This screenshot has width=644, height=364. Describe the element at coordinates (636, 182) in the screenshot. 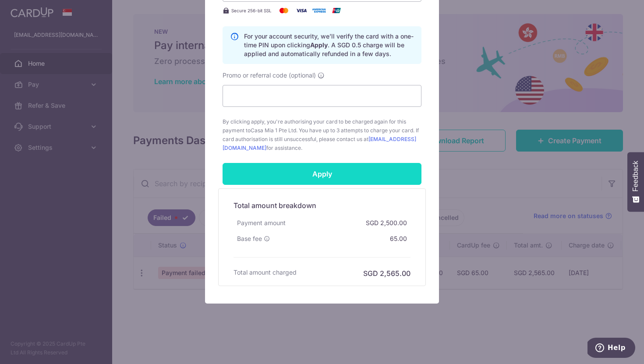

I see `button: Feedback - Show survey` at that location.